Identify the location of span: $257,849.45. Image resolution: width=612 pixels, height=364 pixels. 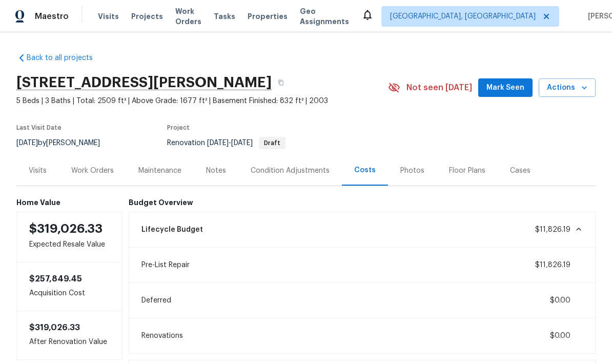
(55, 279).